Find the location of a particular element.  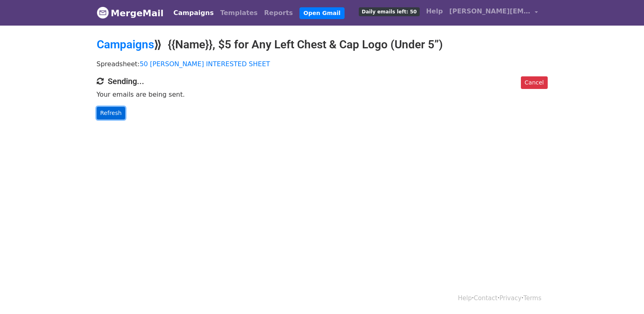

span: Daily emails left: 50 is located at coordinates (389, 12).